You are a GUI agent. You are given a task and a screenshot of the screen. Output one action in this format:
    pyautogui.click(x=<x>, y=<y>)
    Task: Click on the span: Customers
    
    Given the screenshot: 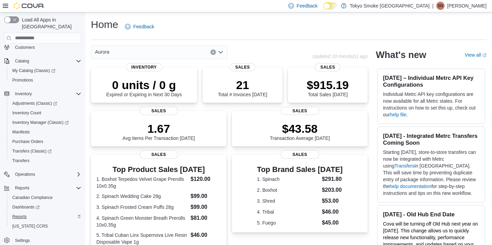 What is the action you would take?
    pyautogui.click(x=47, y=47)
    